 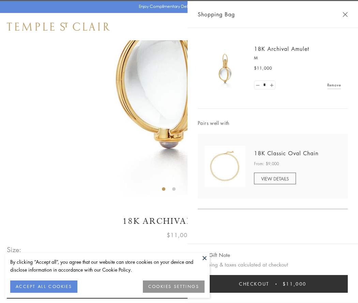 What do you see at coordinates (273, 264) in the screenshot?
I see `p: Shipping & taxes calculated at checkout` at bounding box center [273, 264].